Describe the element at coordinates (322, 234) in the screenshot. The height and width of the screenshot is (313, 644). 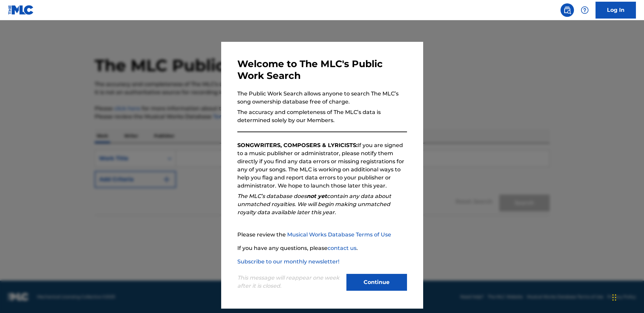
I see `p: Please review the` at that location.